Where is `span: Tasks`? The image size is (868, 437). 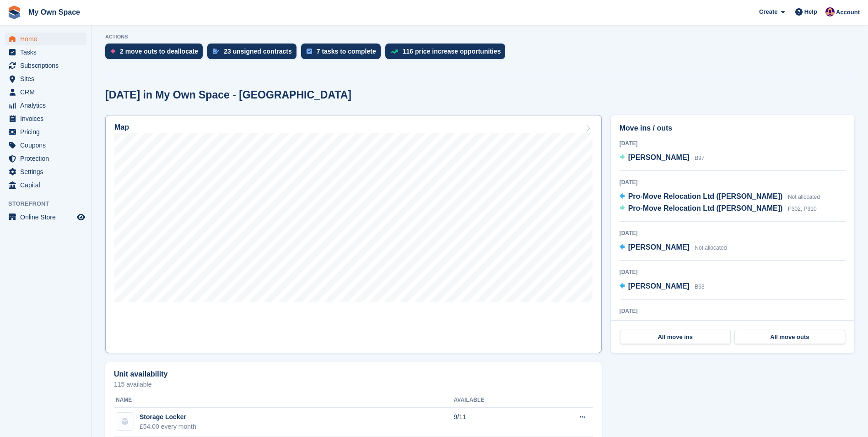 span: Tasks is located at coordinates (48, 52).